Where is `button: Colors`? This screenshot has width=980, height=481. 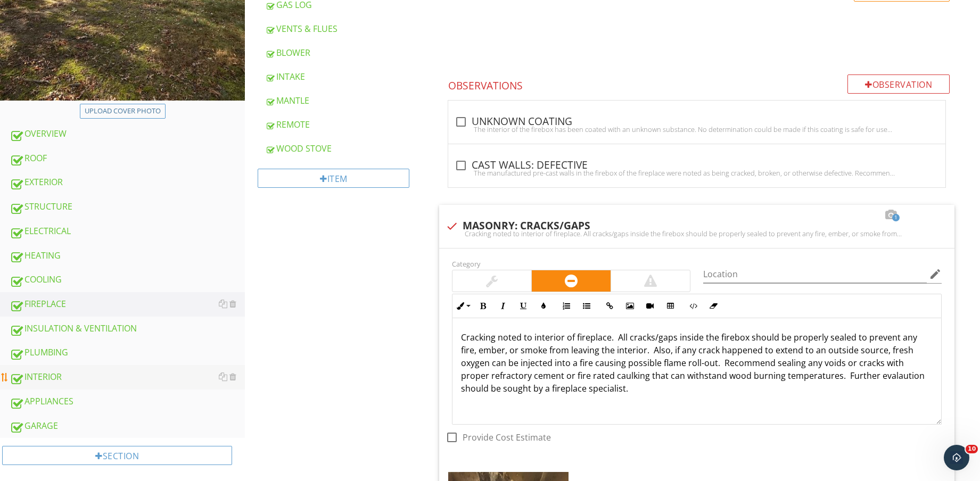 button: Colors is located at coordinates (543, 306).